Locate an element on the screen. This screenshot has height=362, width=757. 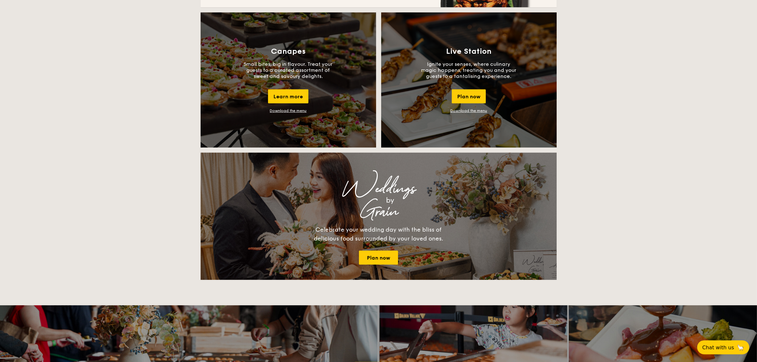
div: Grain is located at coordinates (379, 212).